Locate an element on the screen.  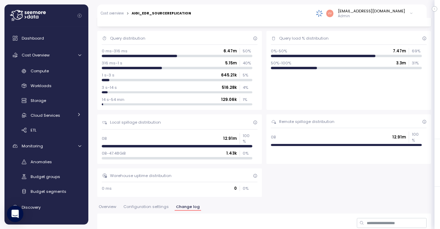
p: 50 % is located at coordinates (248, 51).